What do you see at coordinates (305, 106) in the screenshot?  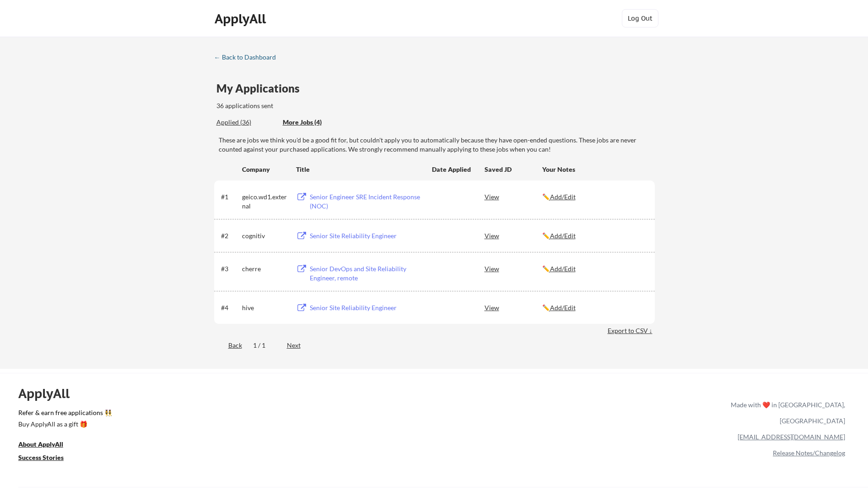 I see `div: 36 applications sent` at bounding box center [305, 106].